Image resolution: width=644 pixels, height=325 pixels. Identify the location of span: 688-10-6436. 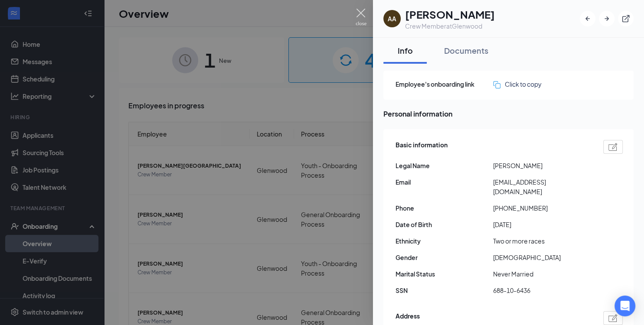
(542, 290).